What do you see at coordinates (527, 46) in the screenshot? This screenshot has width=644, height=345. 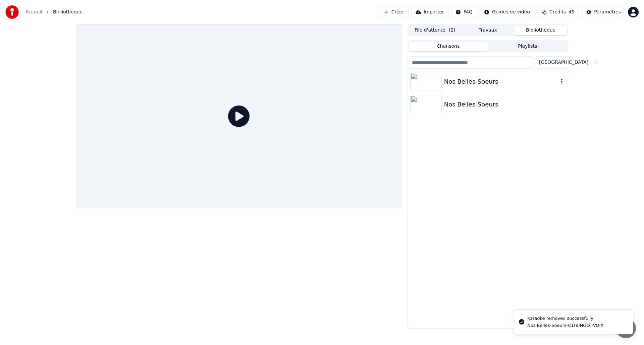 I see `button: Playlists` at bounding box center [527, 46].